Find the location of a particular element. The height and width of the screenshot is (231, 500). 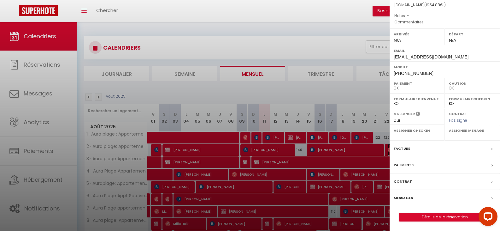

button: Open LiveChat chat widget is located at coordinates (15, 12).